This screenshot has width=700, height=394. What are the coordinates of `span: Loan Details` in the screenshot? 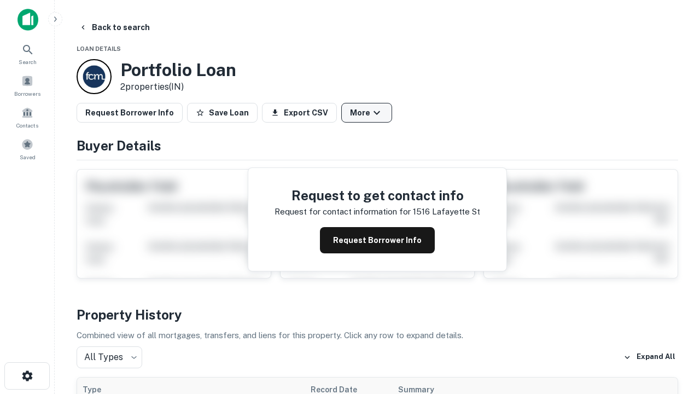 It's located at (98, 49).